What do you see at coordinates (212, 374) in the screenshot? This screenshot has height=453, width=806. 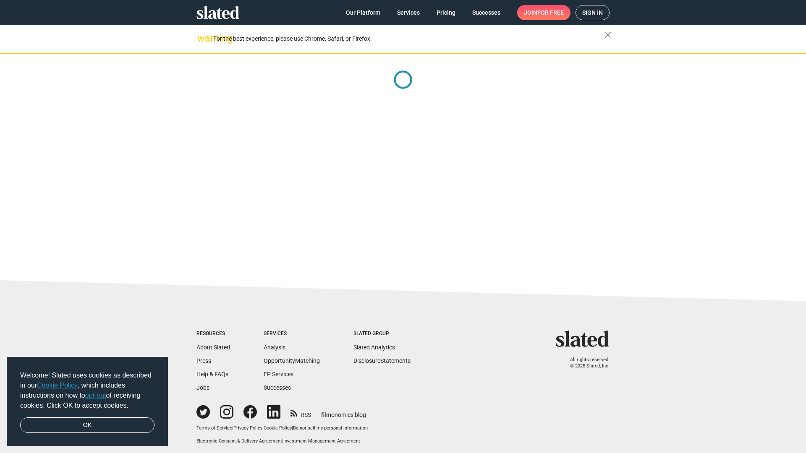 I see `a: Help & FAQs` at bounding box center [212, 374].